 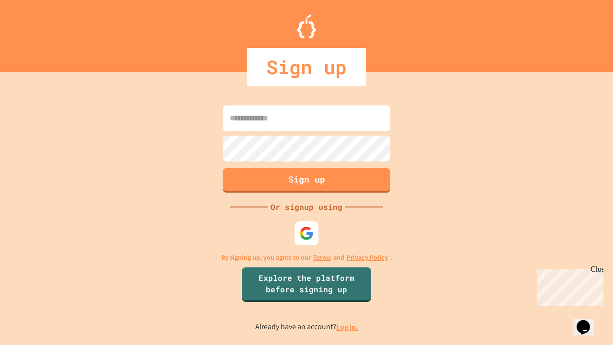 What do you see at coordinates (306, 233) in the screenshot?
I see `img: google-icon.svg` at bounding box center [306, 233].